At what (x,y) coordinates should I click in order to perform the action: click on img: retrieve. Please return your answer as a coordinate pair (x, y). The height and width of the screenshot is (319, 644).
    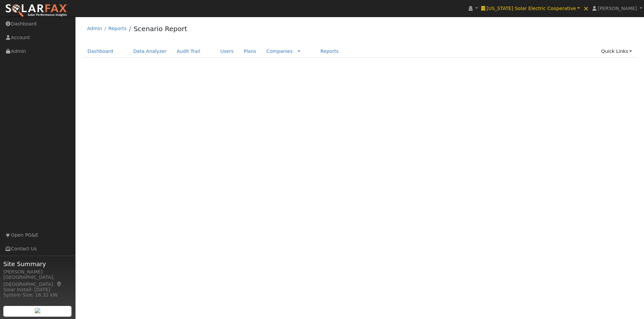
    Looking at the image, I should click on (38, 311).